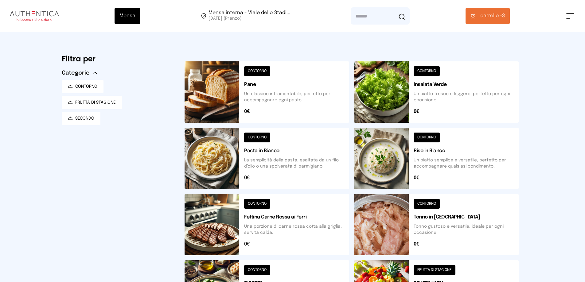 This screenshot has height=282, width=585. Describe the element at coordinates (85, 119) in the screenshot. I see `span: SECONDO` at that location.